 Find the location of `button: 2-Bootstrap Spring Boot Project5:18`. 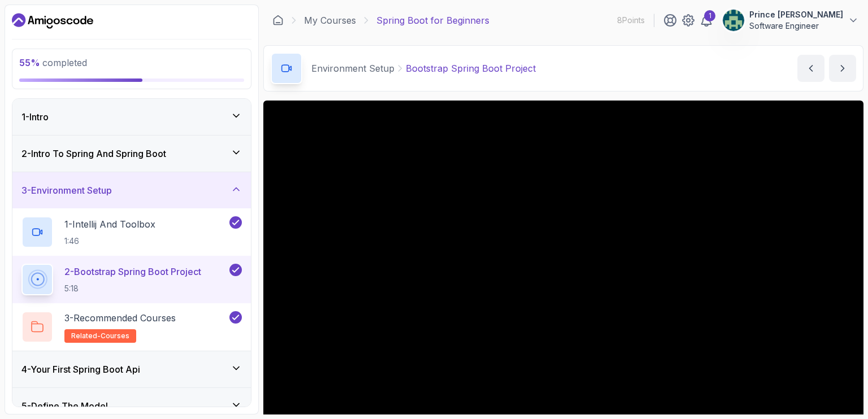

button: 2-Bootstrap Spring Boot Project5:18 is located at coordinates (132, 280).